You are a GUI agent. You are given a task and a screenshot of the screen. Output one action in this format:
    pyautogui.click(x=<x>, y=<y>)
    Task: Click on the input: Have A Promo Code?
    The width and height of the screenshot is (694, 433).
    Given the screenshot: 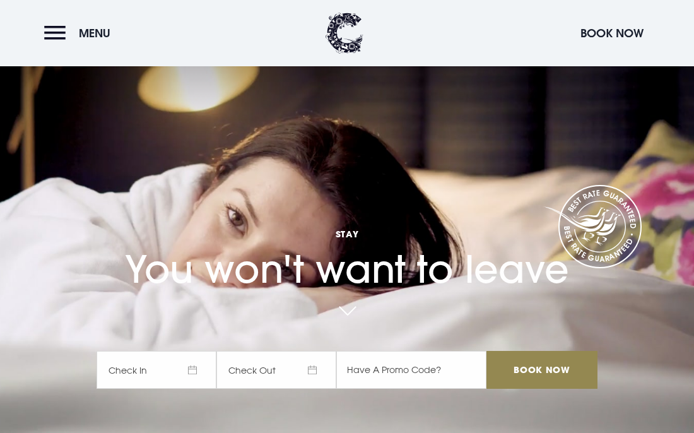 What is the action you would take?
    pyautogui.click(x=411, y=370)
    